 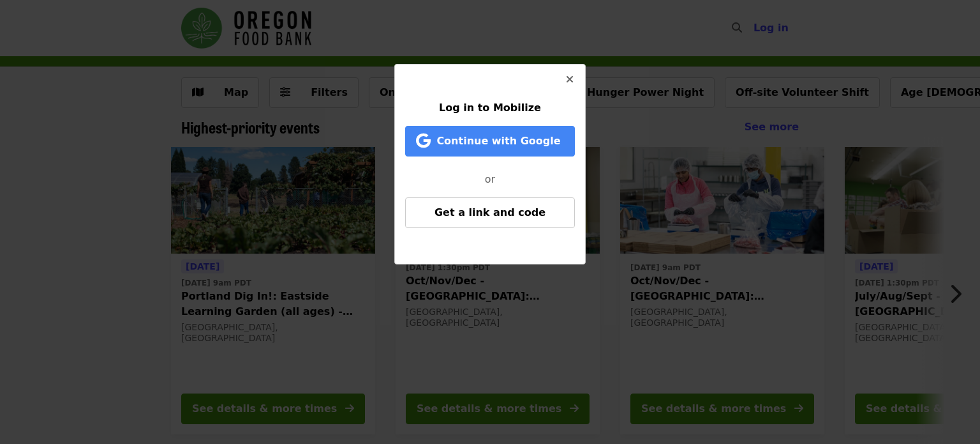 What do you see at coordinates (423, 141) in the screenshot?
I see `i: google icon` at bounding box center [423, 141].